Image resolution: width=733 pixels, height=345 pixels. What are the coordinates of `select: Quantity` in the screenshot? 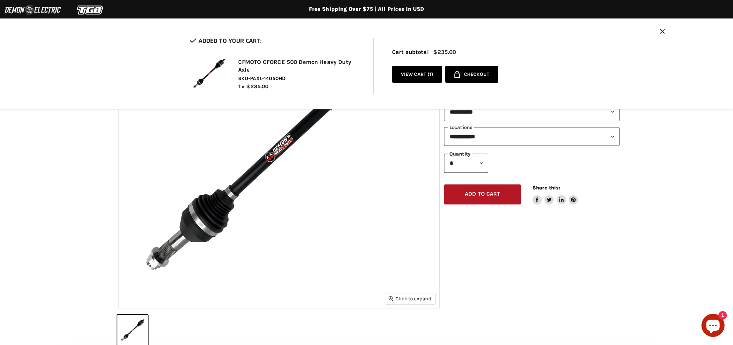 It's located at (466, 163).